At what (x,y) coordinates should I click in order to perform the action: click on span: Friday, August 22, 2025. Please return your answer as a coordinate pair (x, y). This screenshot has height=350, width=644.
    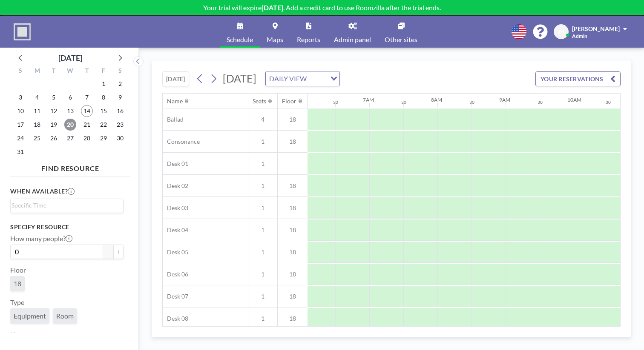
    Looking at the image, I should click on (104, 125).